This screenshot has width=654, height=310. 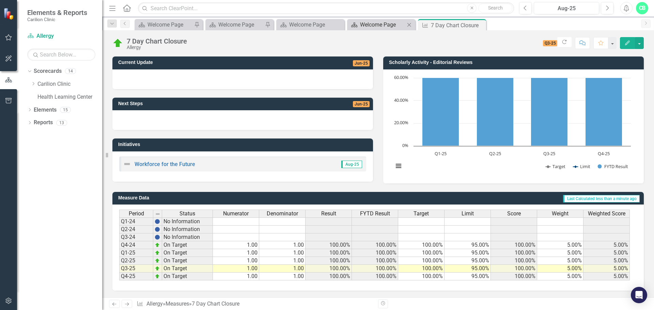 I want to click on button: Show Target, so click(x=555, y=166).